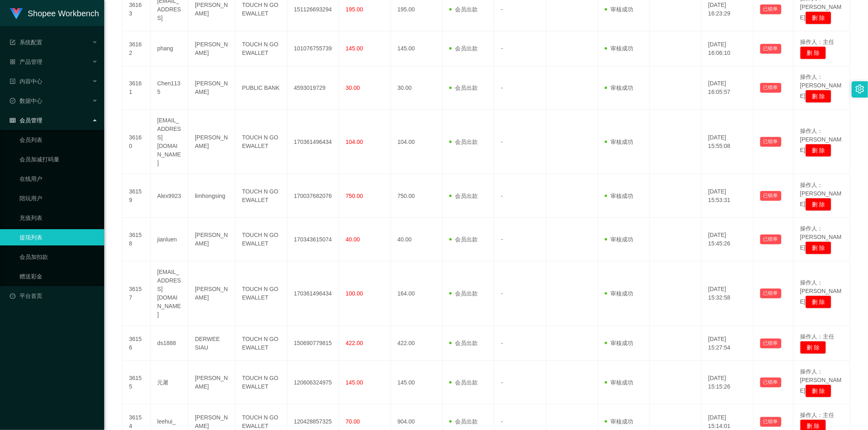 The image size is (868, 430). What do you see at coordinates (59, 257) in the screenshot?
I see `a: 会员加扣款` at bounding box center [59, 257].